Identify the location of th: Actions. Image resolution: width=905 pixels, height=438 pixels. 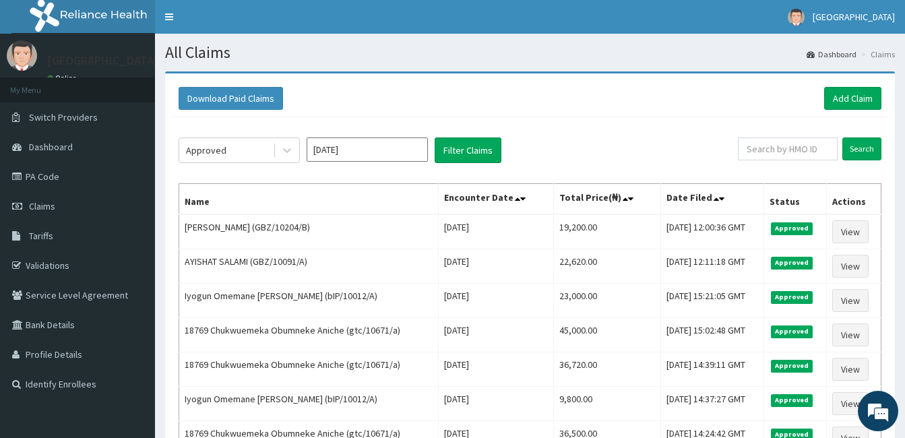
(853, 199).